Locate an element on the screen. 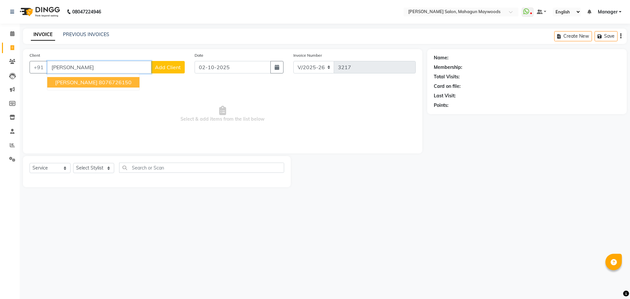 This screenshot has height=299, width=630. button: Save is located at coordinates (606, 36).